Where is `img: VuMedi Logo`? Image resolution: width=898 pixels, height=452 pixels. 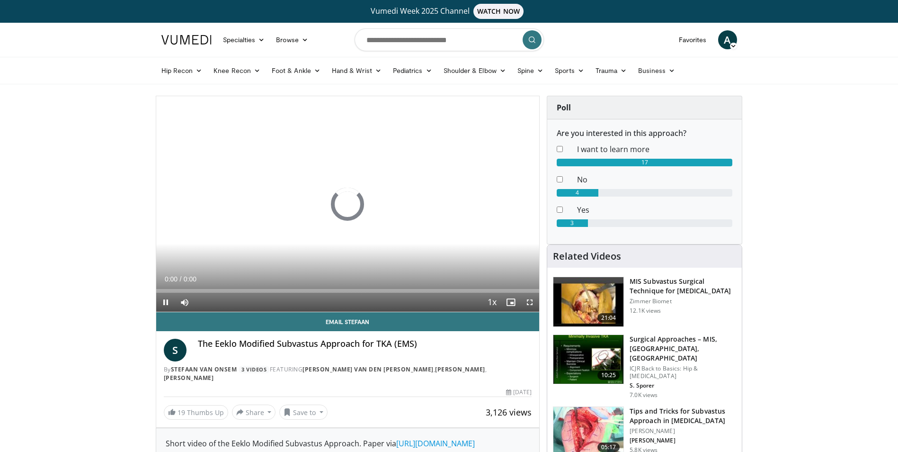 img: VuMedi Logo is located at coordinates (186, 40).